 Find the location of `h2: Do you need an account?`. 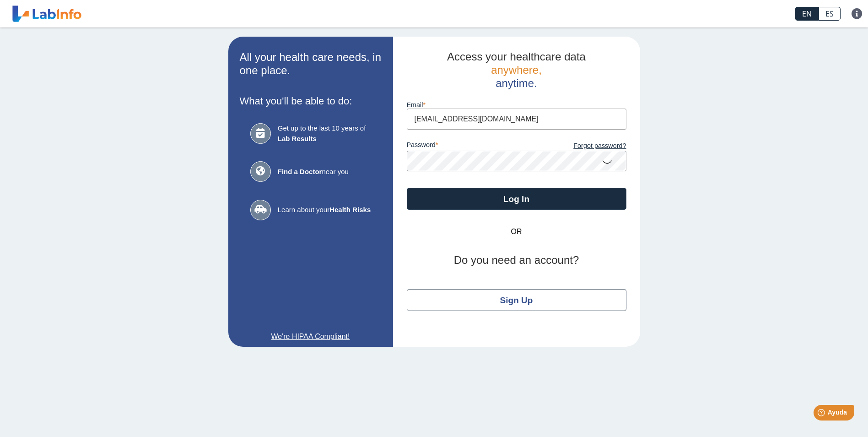

h2: Do you need an account? is located at coordinates (516, 260).